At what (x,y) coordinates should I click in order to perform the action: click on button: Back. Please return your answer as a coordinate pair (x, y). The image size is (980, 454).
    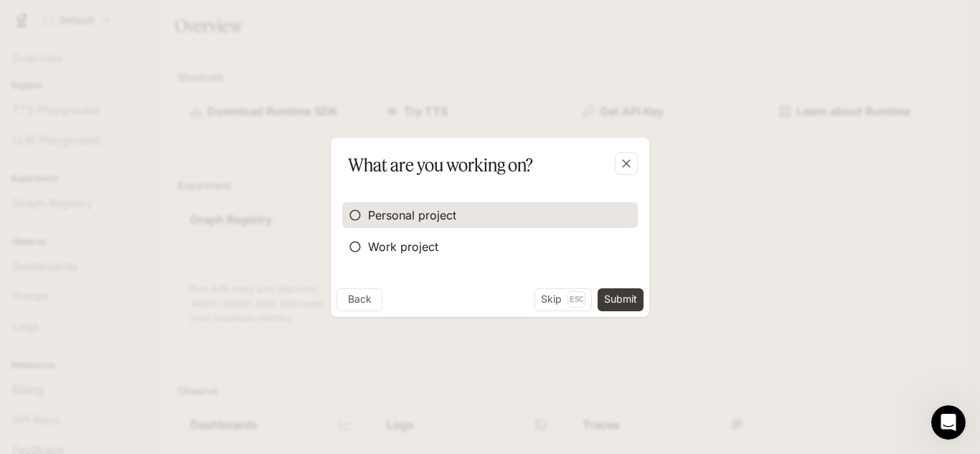
    Looking at the image, I should click on (360, 300).